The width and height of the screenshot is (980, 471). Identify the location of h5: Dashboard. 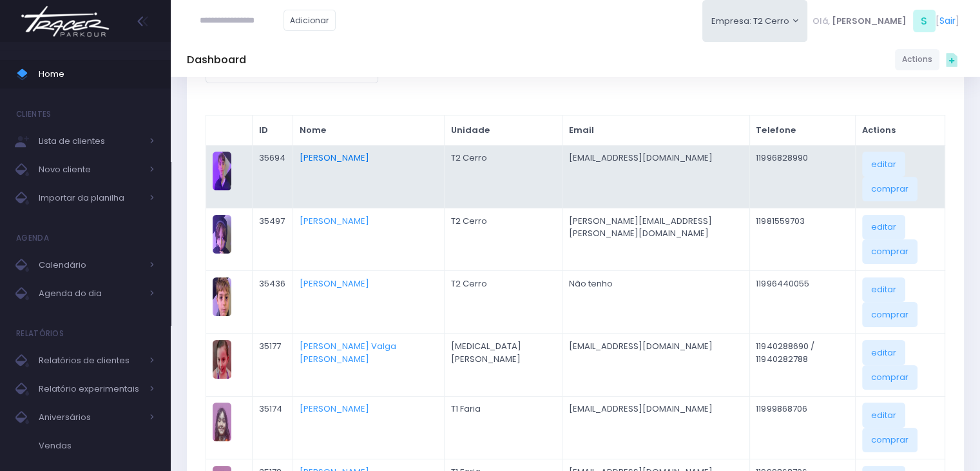
(217, 60).